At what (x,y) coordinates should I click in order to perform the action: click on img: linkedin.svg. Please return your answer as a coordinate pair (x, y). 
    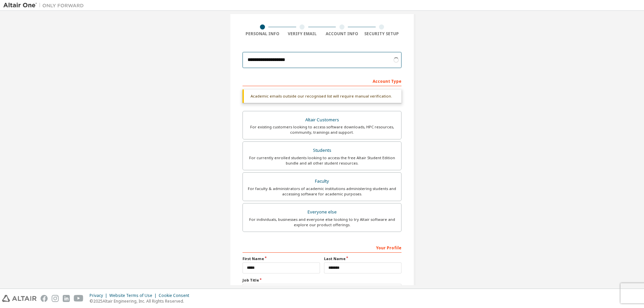
    Looking at the image, I should click on (66, 298).